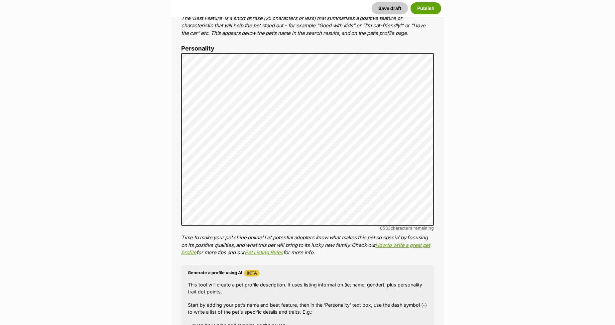 The image size is (615, 325). What do you see at coordinates (307, 228) in the screenshot?
I see `div: characters remaining` at bounding box center [307, 228].